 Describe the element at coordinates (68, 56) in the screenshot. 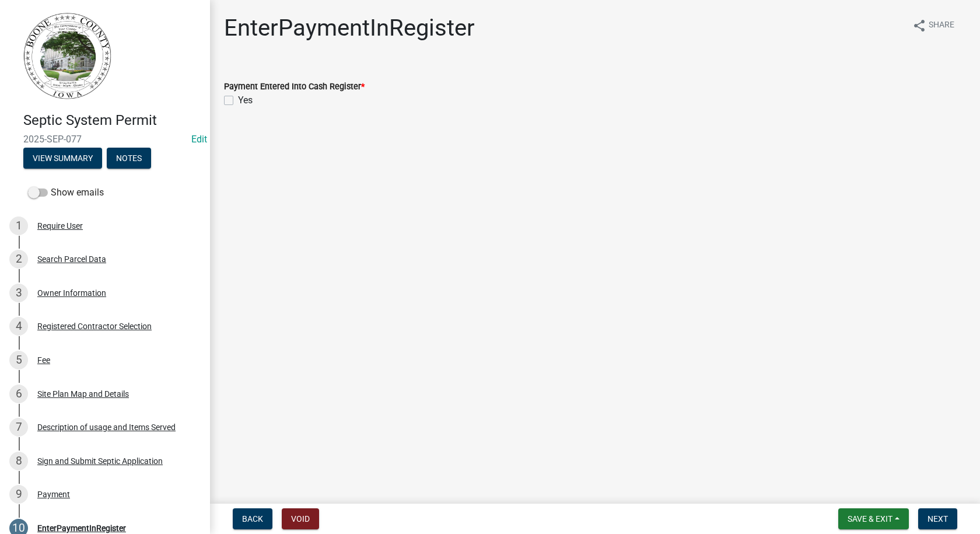

I see `img: Boone County, Iowa` at that location.